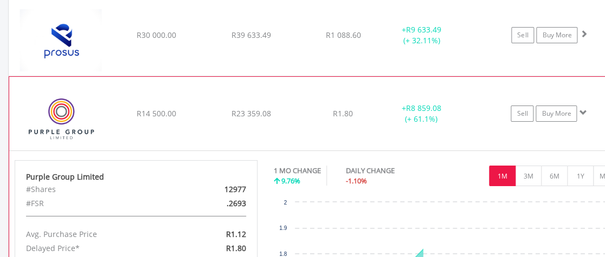  What do you see at coordinates (251, 113) in the screenshot?
I see `span: R23 359.08` at bounding box center [251, 113].